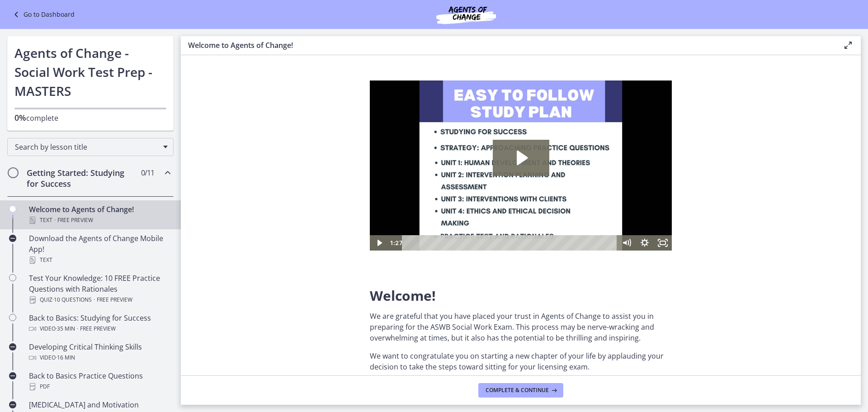  I want to click on span: · 16 min, so click(65, 357).